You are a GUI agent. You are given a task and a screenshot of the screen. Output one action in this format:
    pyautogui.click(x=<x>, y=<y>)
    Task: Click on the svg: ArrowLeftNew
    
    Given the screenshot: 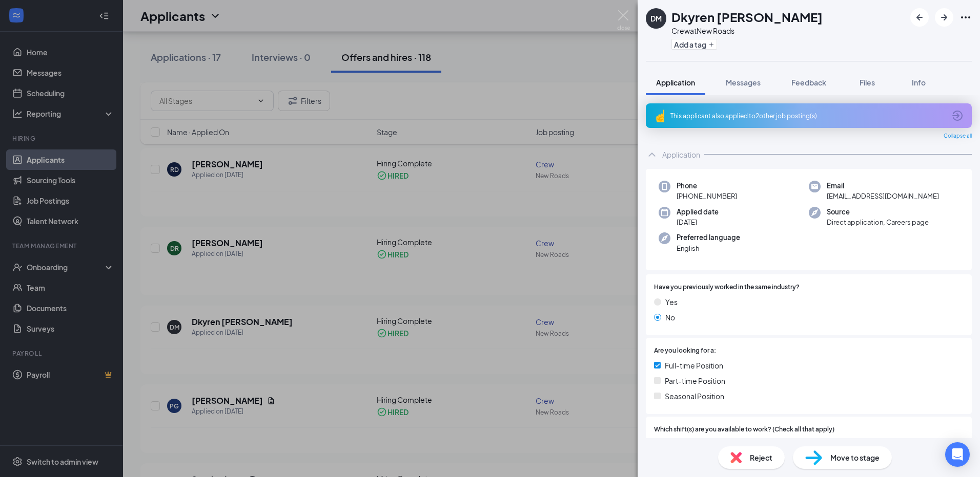 What is the action you would take?
    pyautogui.click(x=919, y=17)
    